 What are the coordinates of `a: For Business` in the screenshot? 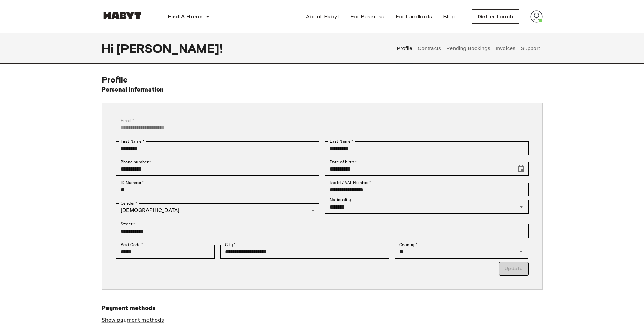 It's located at (368, 17).